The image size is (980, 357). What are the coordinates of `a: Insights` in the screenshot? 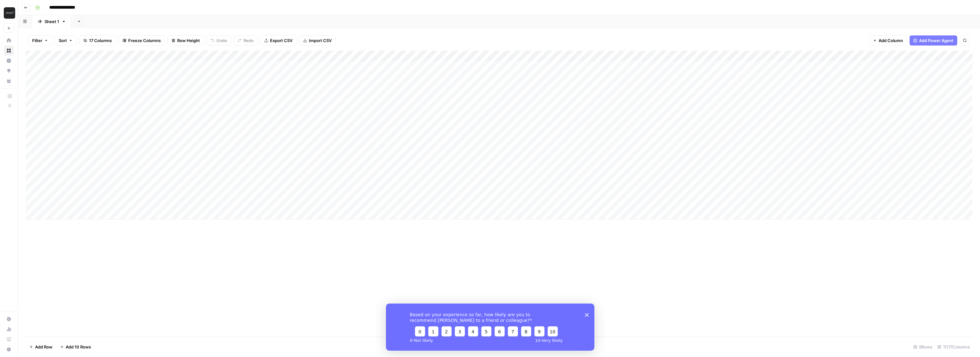 It's located at (9, 61).